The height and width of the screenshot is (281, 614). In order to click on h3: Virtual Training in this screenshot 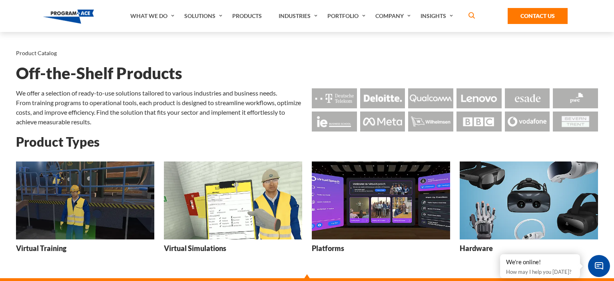, I will do `click(41, 248)`.